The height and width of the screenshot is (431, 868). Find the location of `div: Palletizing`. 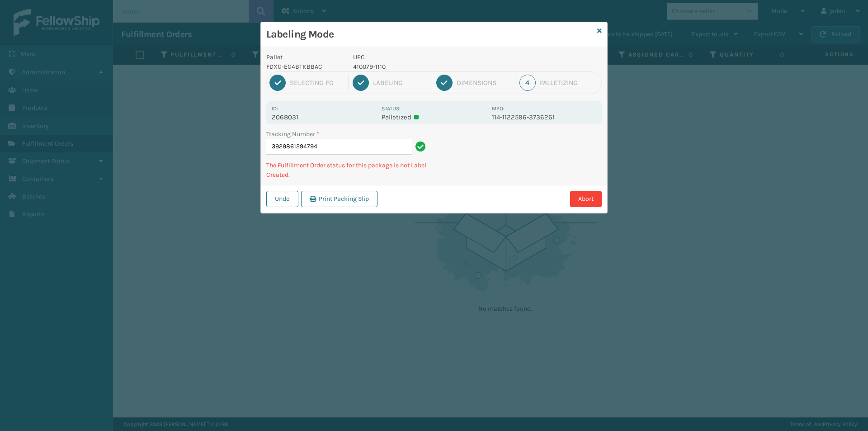

div: Palletizing is located at coordinates (569, 83).